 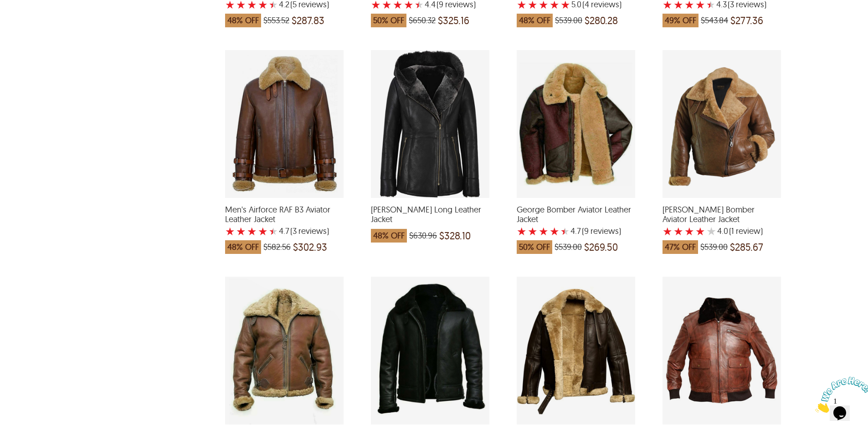 I want to click on span: $280.28, so click(x=601, y=20).